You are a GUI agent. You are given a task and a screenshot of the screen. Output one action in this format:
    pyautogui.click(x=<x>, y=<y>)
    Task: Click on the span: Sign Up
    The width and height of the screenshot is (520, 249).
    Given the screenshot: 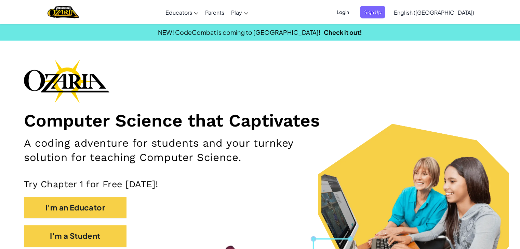 What is the action you would take?
    pyautogui.click(x=372, y=12)
    